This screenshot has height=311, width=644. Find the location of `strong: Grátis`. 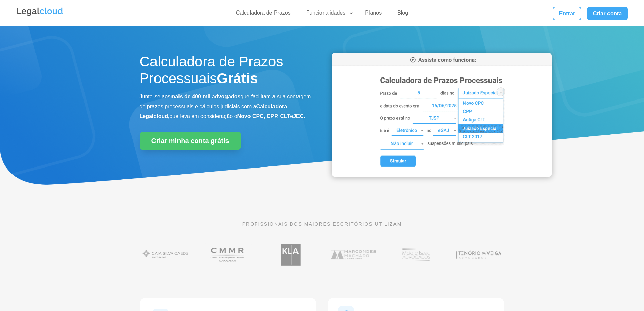

strong: Grátis is located at coordinates (237, 78).